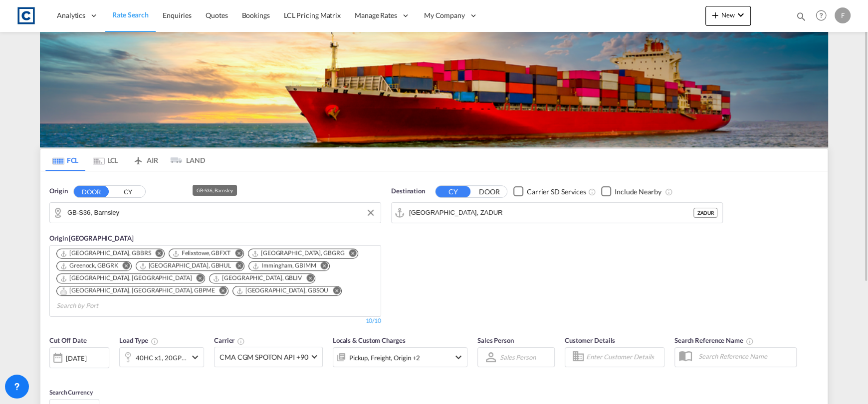 The image size is (868, 404). Describe the element at coordinates (201, 253) in the screenshot. I see `div: Felixstowe, GBFXT` at that location.